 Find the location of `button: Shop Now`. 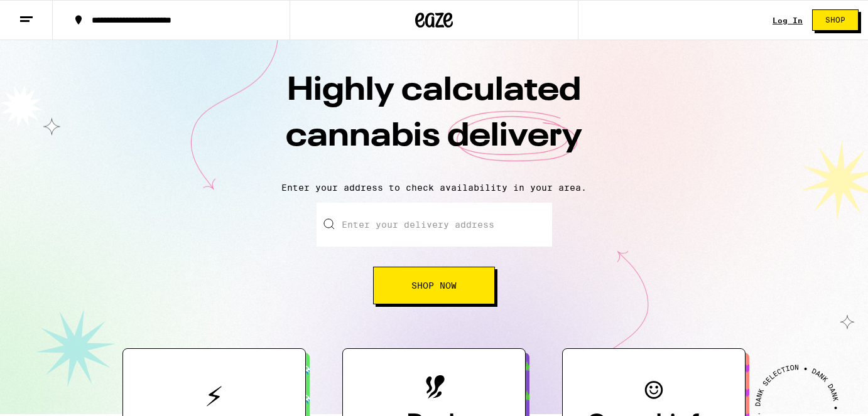

button: Shop Now is located at coordinates (434, 286).